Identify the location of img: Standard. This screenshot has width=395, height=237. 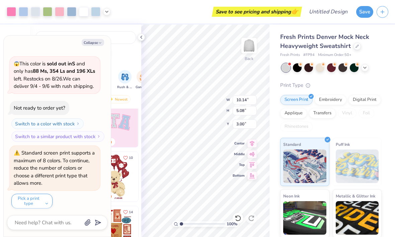
(305, 166).